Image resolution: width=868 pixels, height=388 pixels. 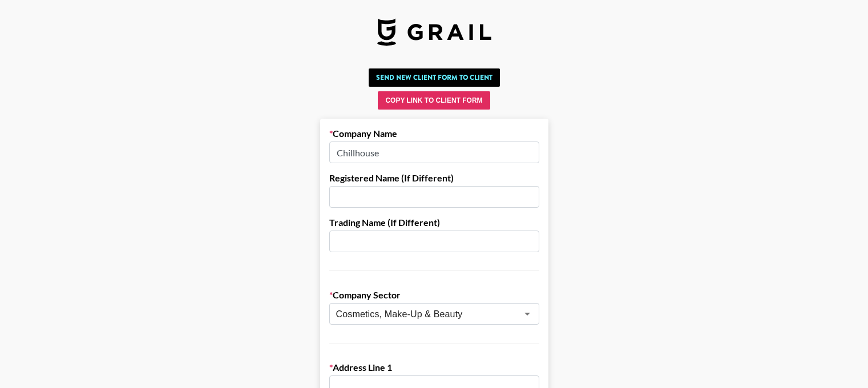 I want to click on button: Open, so click(x=527, y=314).